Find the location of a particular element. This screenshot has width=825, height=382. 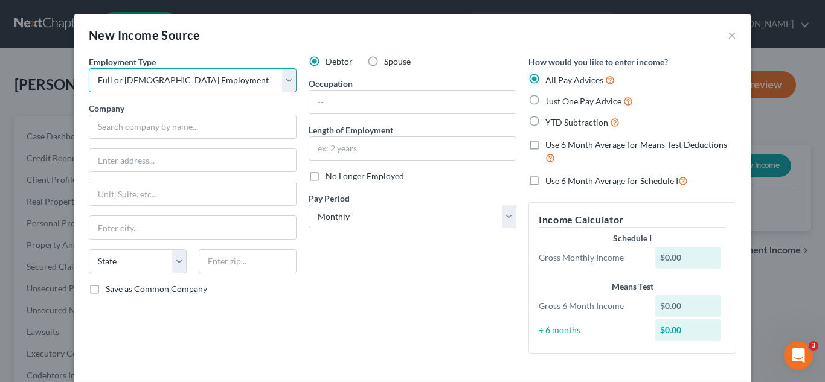

span: Debtor is located at coordinates (339, 61).